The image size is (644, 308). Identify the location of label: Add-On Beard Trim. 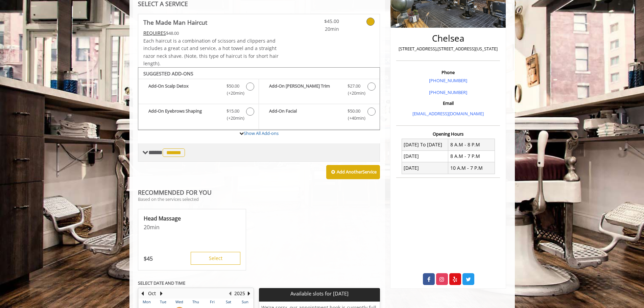
(319, 90).